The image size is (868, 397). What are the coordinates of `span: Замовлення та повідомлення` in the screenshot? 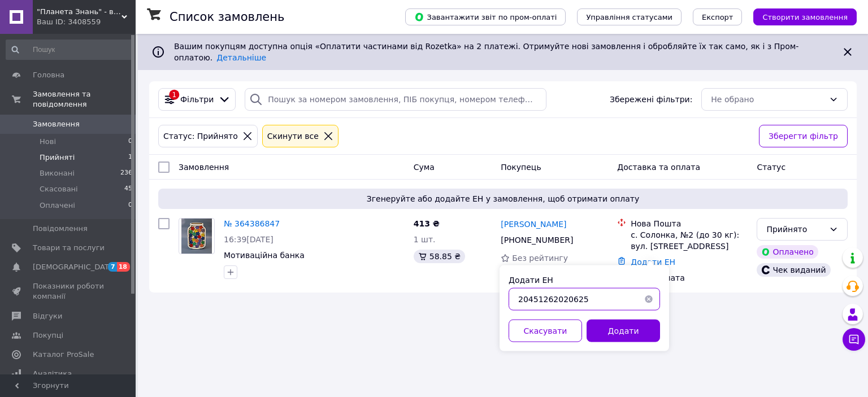 It's located at (84, 100).